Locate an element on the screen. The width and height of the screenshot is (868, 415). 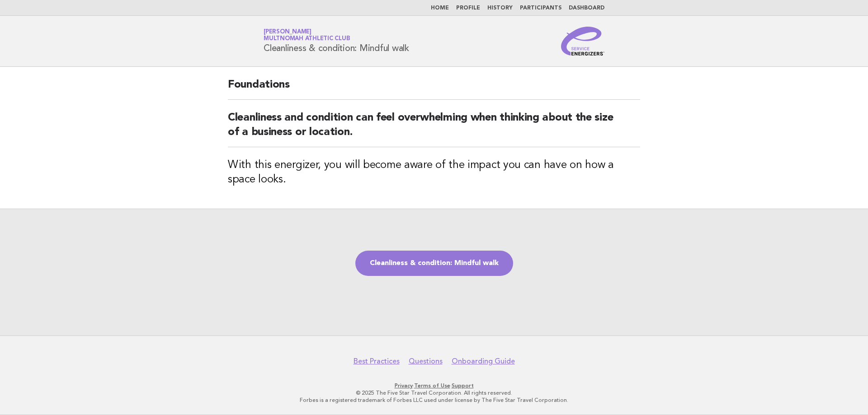
a: Cleanliness & condition: Mindful walk is located at coordinates (434, 263).